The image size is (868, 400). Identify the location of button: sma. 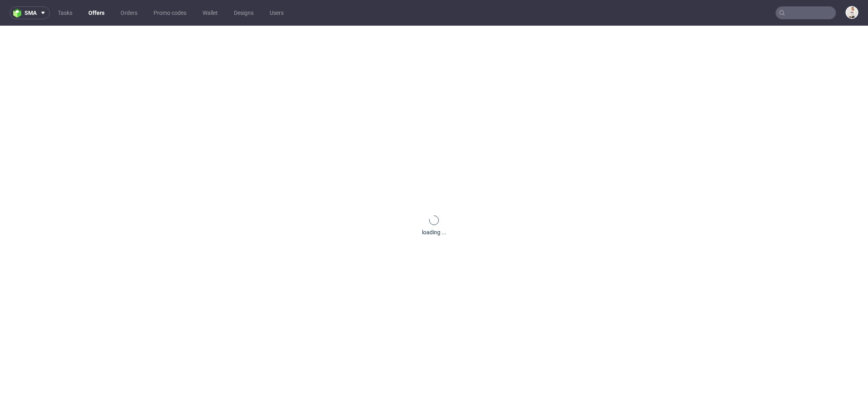
(29, 13).